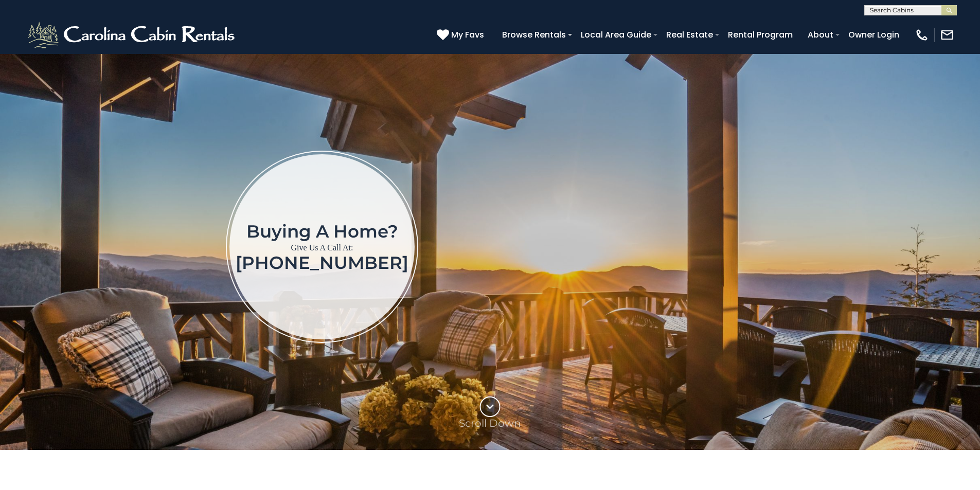 The width and height of the screenshot is (980, 490). Describe the element at coordinates (948, 35) in the screenshot. I see `img: mail-regular-white.png` at that location.